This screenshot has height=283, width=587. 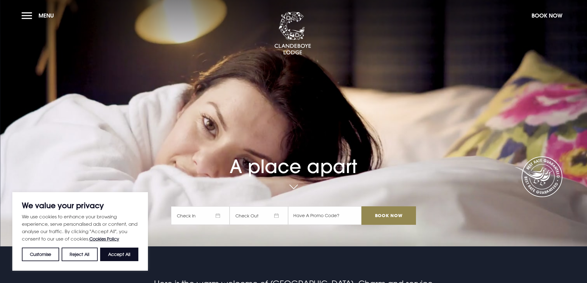 What do you see at coordinates (389, 216) in the screenshot?
I see `input: Book Now` at bounding box center [389, 216].